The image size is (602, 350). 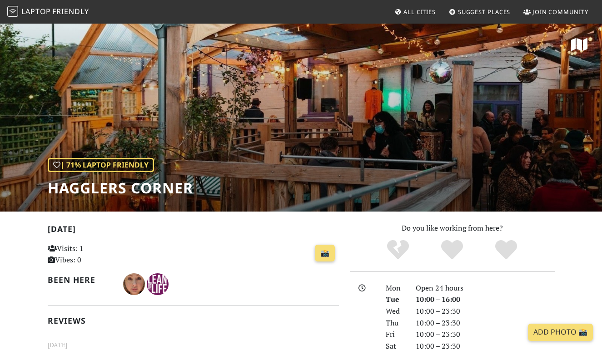 I want to click on h2: Reviews, so click(x=193, y=321).